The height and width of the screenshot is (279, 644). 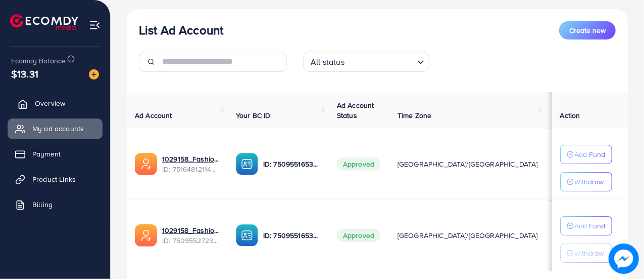 What do you see at coordinates (181, 30) in the screenshot?
I see `h3: List Ad Account` at bounding box center [181, 30].